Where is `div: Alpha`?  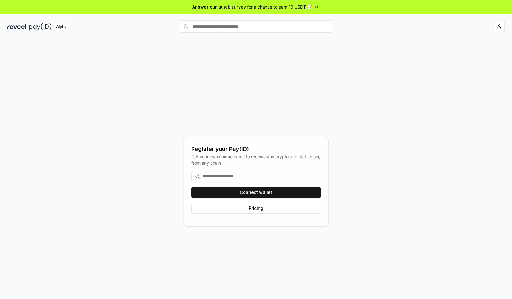
div: Alpha is located at coordinates (61, 27).